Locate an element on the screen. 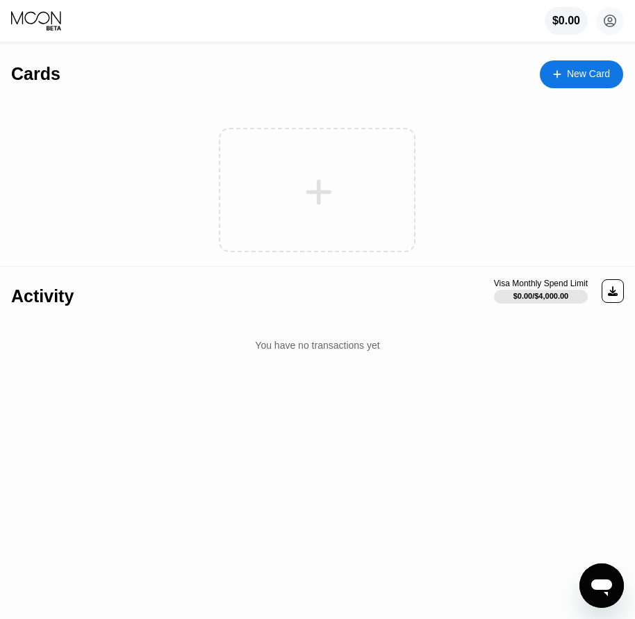 Image resolution: width=635 pixels, height=619 pixels. div: $0.00 / $4,000.00 is located at coordinates (541, 296).